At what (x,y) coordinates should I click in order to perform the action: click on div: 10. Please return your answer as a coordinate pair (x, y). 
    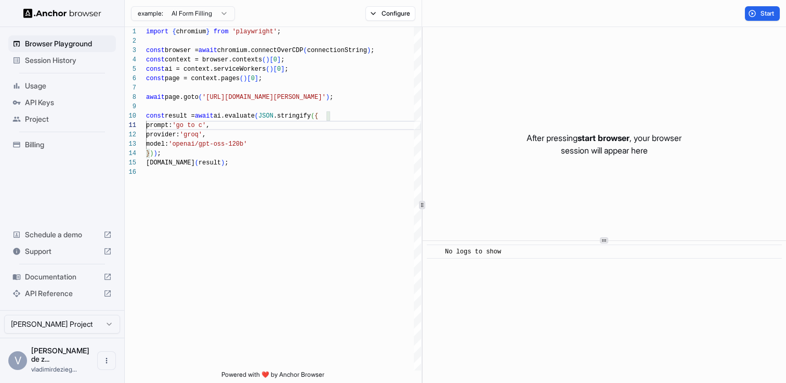
    Looking at the image, I should click on (131, 116).